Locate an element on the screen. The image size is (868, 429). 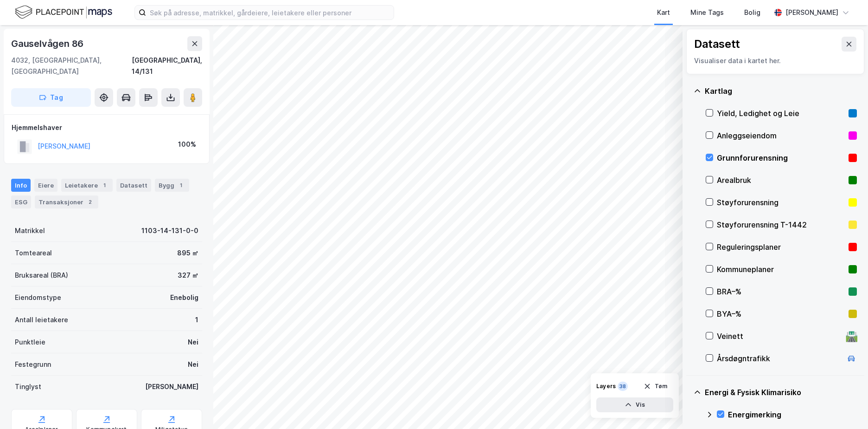
div: Reguleringsplaner is located at coordinates (780, 247).